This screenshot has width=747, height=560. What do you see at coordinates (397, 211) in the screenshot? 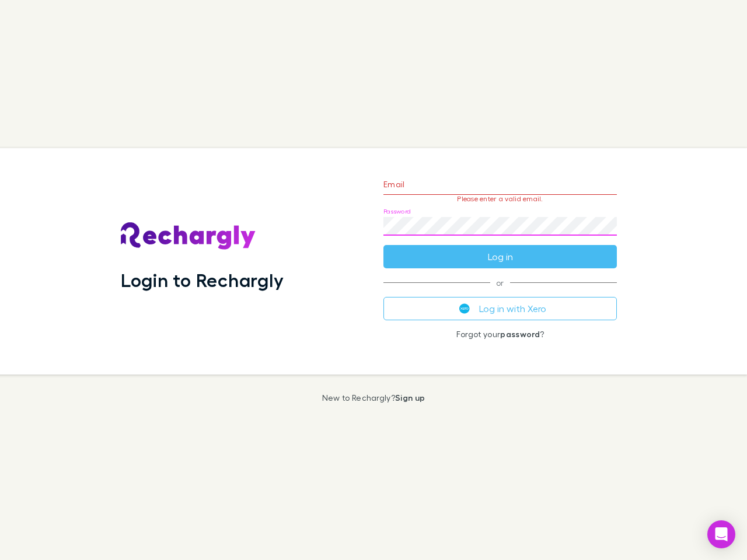
I see `label: Password` at bounding box center [397, 211].